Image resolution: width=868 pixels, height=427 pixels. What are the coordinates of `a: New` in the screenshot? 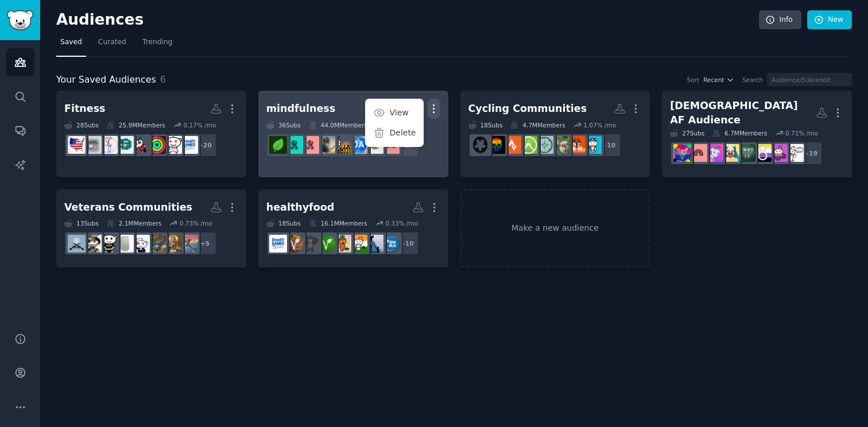 It's located at (830, 20).